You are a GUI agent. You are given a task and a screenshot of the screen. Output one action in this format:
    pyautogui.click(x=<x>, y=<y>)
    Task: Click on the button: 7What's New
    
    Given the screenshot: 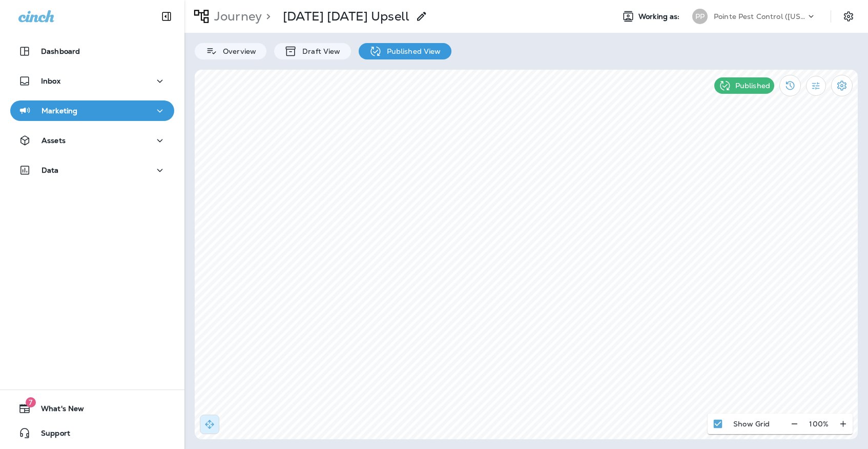 What is the action you would take?
    pyautogui.click(x=93, y=408)
    